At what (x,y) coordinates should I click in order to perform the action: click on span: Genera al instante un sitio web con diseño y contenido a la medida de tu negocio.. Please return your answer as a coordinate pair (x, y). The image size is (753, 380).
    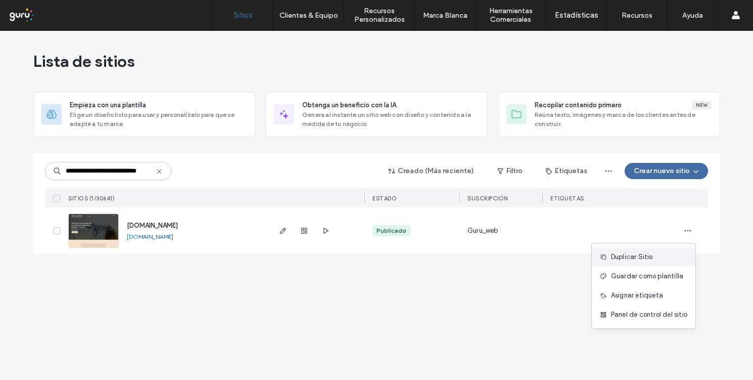
    Looking at the image, I should click on (391, 119).